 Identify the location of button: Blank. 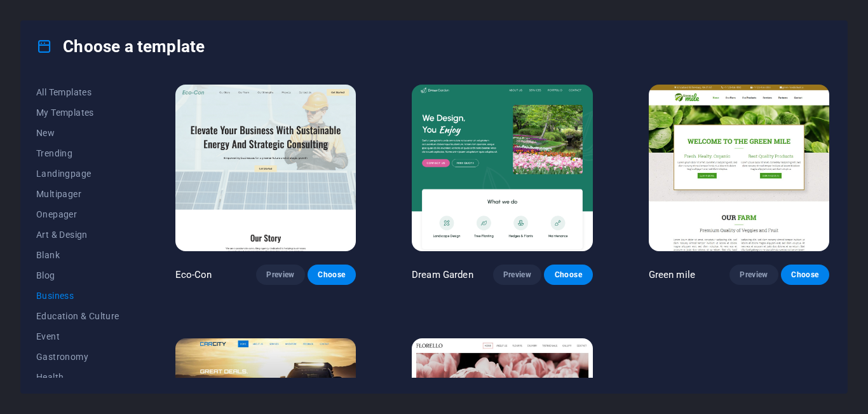
(78, 255).